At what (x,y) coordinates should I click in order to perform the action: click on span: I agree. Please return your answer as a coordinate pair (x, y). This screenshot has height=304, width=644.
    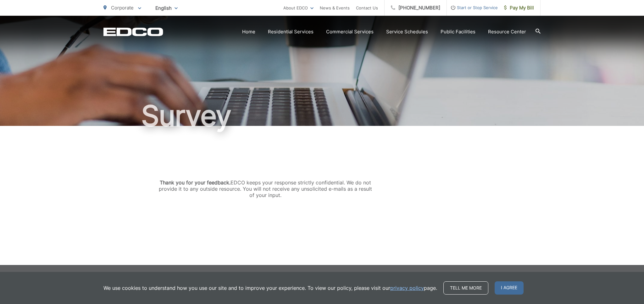
    Looking at the image, I should click on (509, 288).